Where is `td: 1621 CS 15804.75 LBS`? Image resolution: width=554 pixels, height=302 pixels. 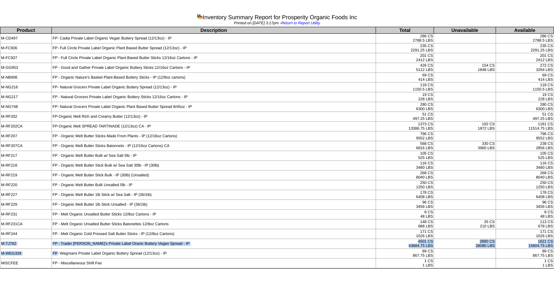
td: 1621 CS 15804.75 LBS is located at coordinates (524, 244).